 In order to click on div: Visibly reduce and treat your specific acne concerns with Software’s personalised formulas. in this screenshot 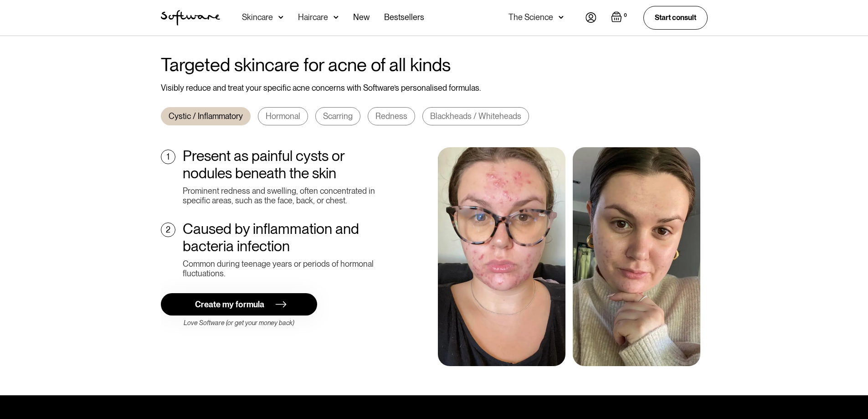, I will do `click(434, 88)`.